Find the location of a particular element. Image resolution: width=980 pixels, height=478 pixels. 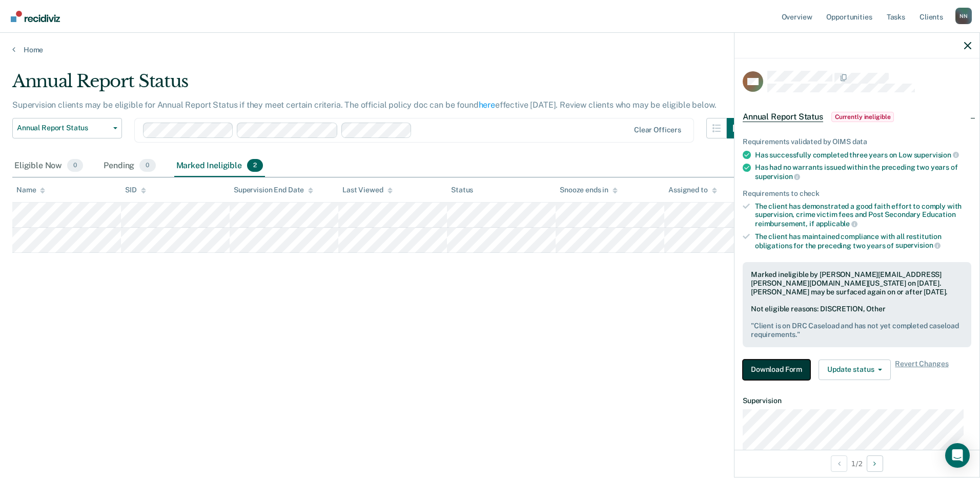

div: Last Viewed is located at coordinates (367, 190).